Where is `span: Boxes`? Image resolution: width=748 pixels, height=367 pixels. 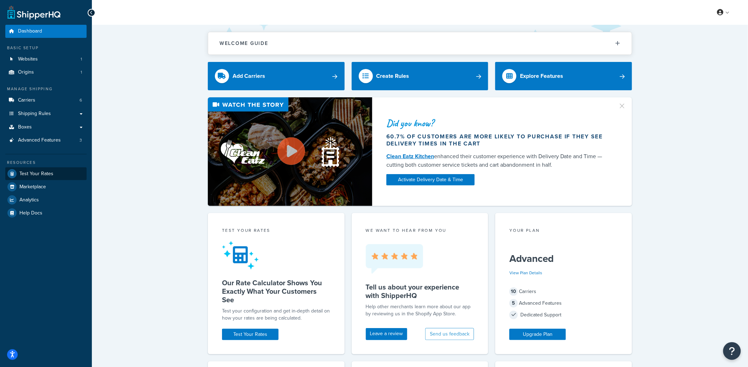
span: Boxes is located at coordinates (25, 127).